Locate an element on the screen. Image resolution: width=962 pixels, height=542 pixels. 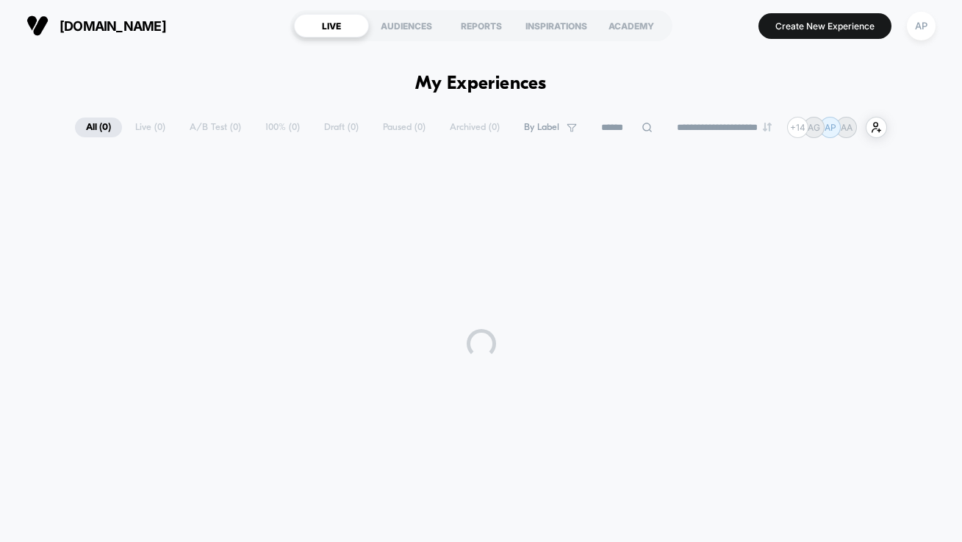
button: AP is located at coordinates (920, 26).